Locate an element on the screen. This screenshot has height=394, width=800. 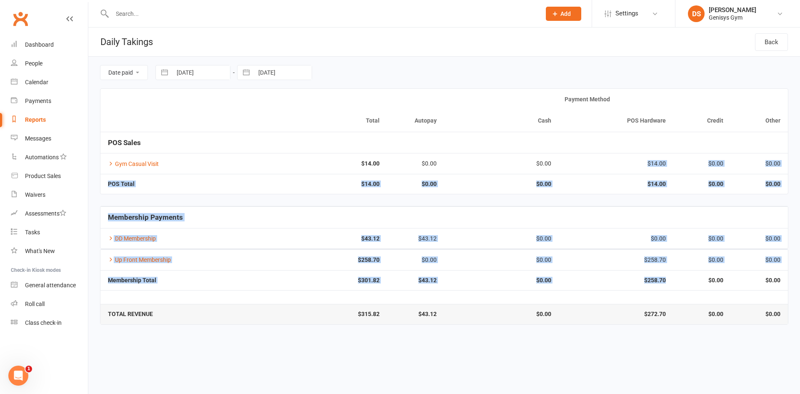
a: What's New is located at coordinates (49, 251).